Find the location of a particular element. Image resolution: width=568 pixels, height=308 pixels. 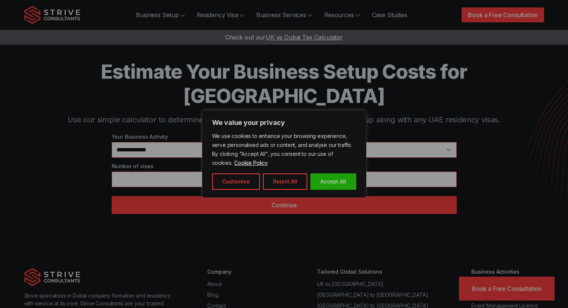

button: Reject All is located at coordinates (285, 182).